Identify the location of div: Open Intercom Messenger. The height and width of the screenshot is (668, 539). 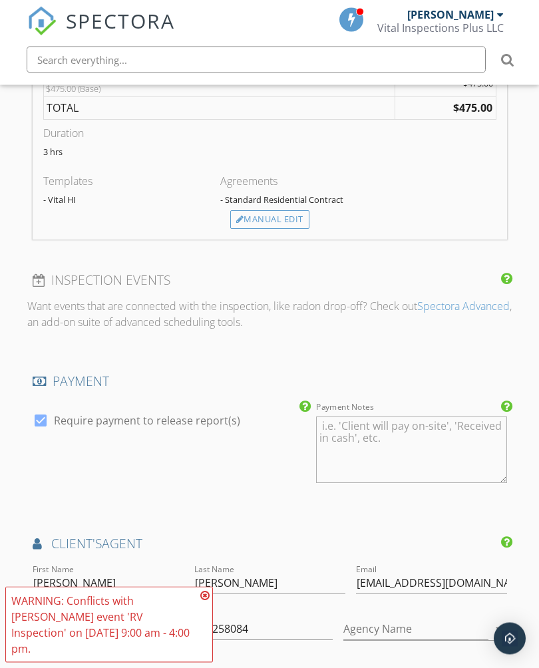
(510, 639).